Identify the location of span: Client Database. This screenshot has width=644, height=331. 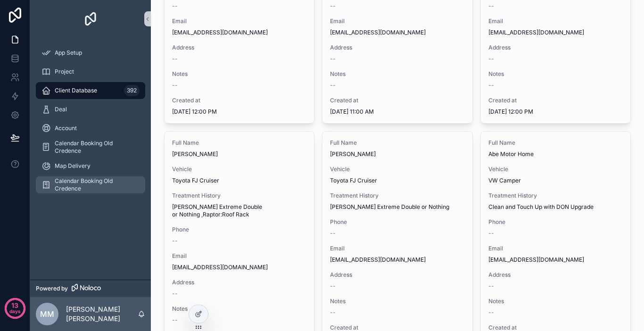
(76, 90).